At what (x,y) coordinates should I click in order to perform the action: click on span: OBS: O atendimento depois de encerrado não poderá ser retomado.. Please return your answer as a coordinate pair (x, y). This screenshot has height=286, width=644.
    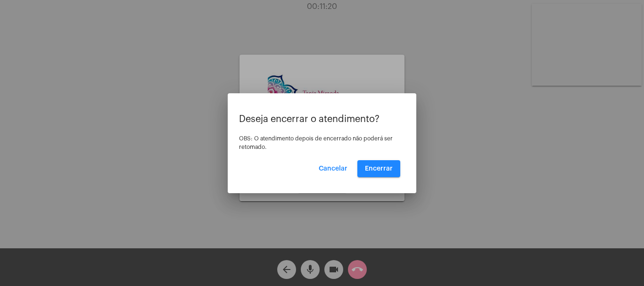
    Looking at the image, I should click on (316, 143).